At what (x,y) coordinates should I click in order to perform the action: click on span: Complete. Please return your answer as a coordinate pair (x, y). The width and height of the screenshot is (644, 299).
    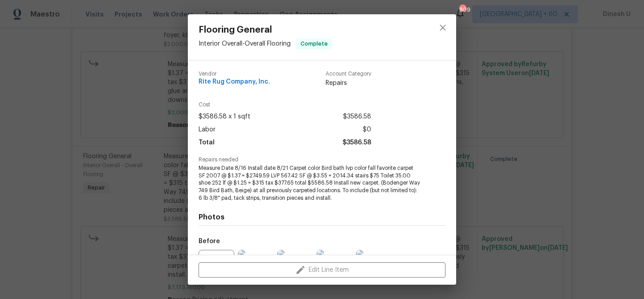
    Looking at the image, I should click on (314, 44).